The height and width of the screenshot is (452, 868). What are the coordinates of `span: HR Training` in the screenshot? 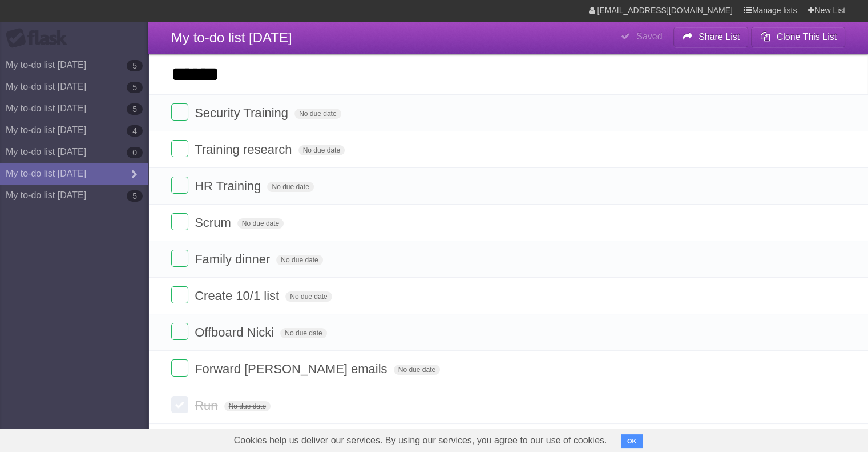 It's located at (229, 185).